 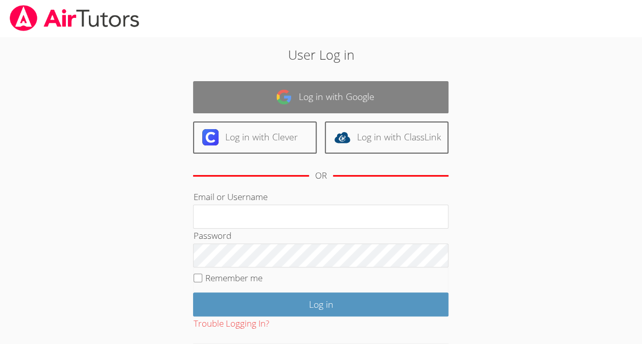 I want to click on a: Log in with Clever, so click(x=255, y=137).